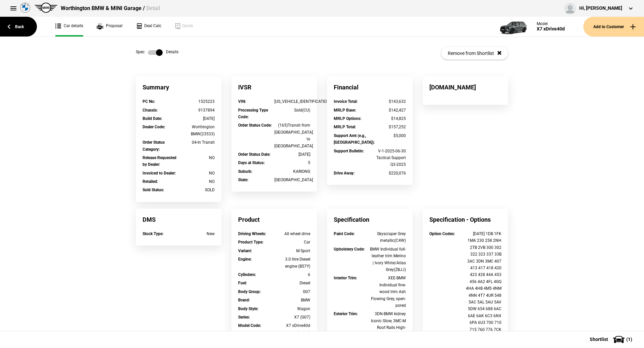 This screenshot has width=644, height=348. Describe the element at coordinates (292, 275) in the screenshot. I see `div: 6` at that location.